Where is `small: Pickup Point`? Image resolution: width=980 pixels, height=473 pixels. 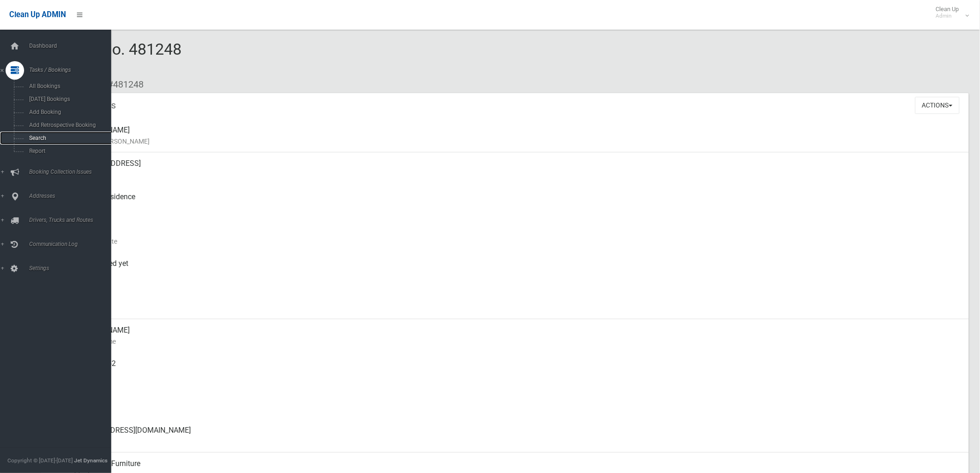
small: Pickup Point is located at coordinates (518, 208).